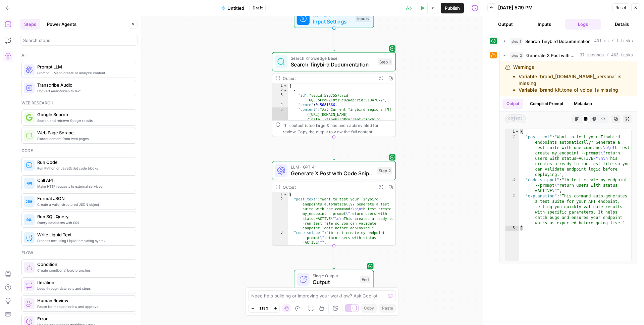 The width and height of the screenshot is (644, 325). Describe the element at coordinates (84, 223) in the screenshot. I see `span: Query databases with SQL` at that location.